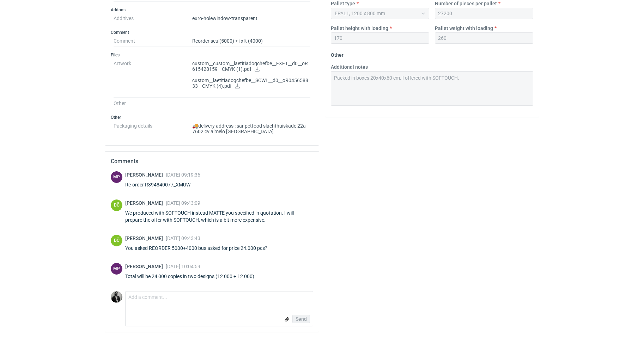  Describe the element at coordinates (194, 276) in the screenshot. I see `div: Total will be 24 000 copies in two designs (12 000 + 12 000)` at that location.